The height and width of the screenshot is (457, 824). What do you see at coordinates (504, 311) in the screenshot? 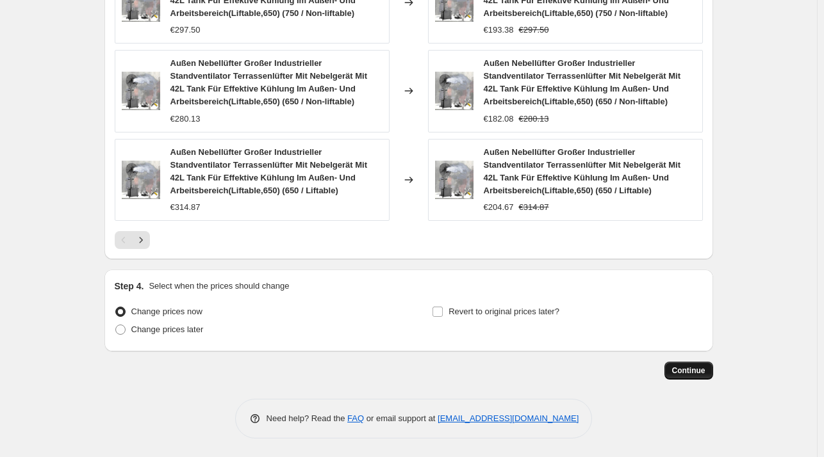
I see `span: Revert to original prices later?` at bounding box center [504, 311].